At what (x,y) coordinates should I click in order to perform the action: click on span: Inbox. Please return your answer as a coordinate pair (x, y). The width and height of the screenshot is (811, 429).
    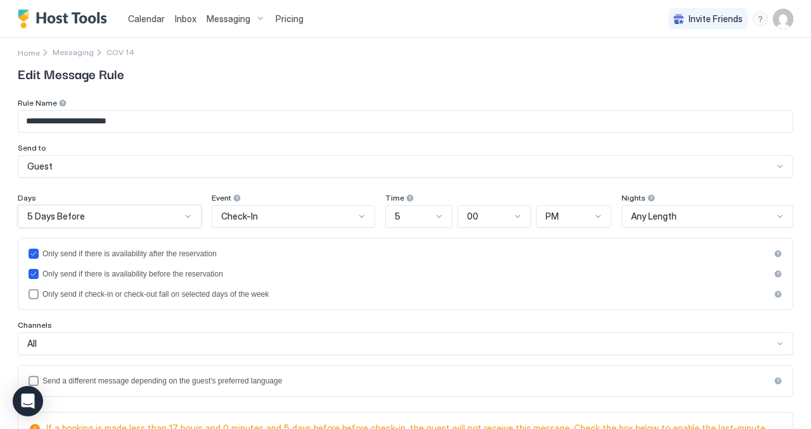
    Looking at the image, I should click on (186, 18).